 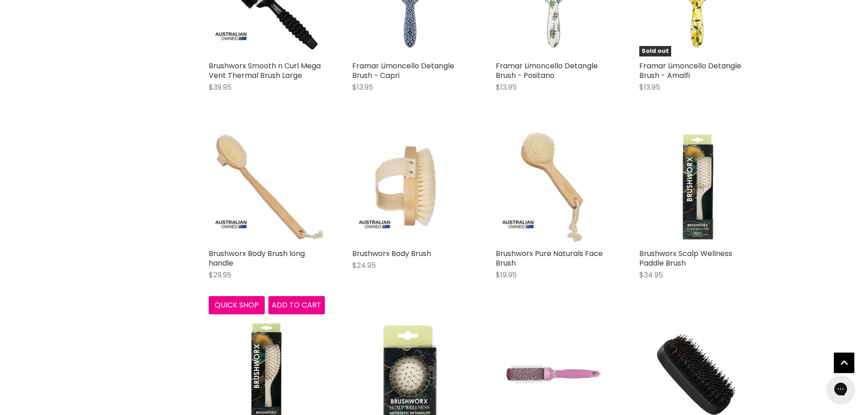 What do you see at coordinates (547, 70) in the screenshot?
I see `a: Framar Limoncello Detangle Brush - Positano` at bounding box center [547, 70].